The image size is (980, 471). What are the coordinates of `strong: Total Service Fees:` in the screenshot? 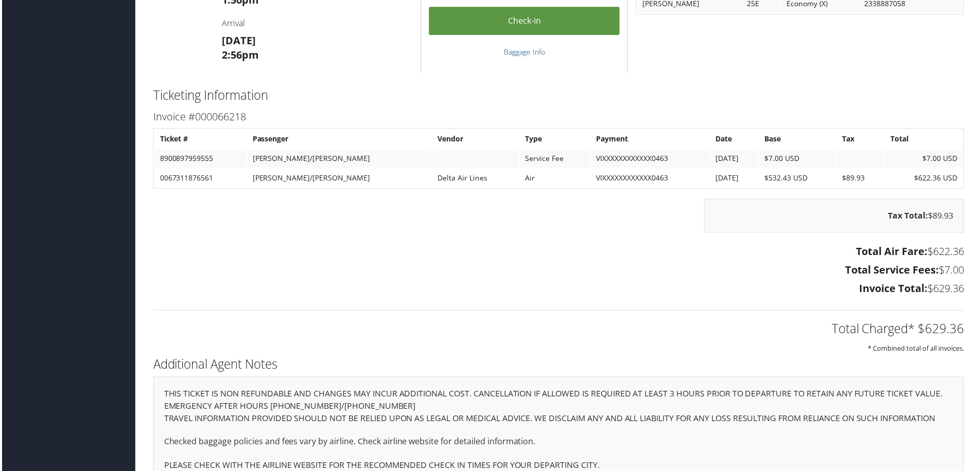 It's located at (893, 271).